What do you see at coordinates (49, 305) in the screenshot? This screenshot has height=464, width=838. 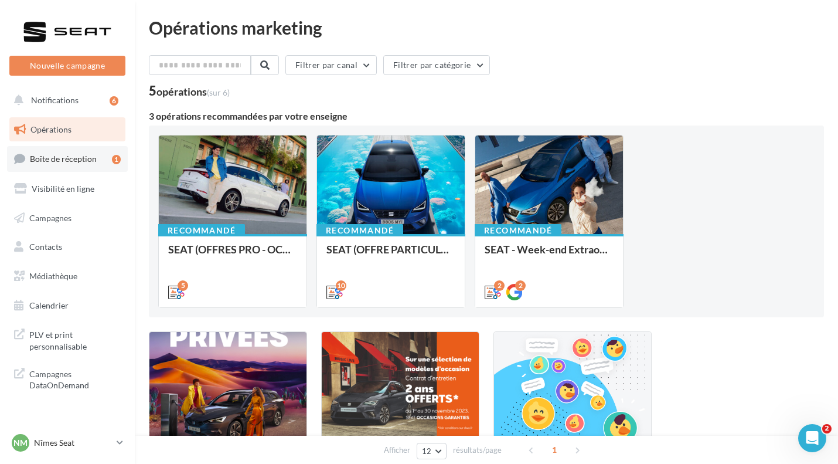 I see `span: Calendrier` at bounding box center [49, 305].